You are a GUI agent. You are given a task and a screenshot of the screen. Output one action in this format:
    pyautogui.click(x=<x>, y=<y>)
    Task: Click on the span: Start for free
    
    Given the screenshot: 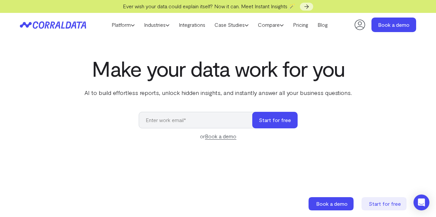 What is the action you would take?
    pyautogui.click(x=384, y=203)
    